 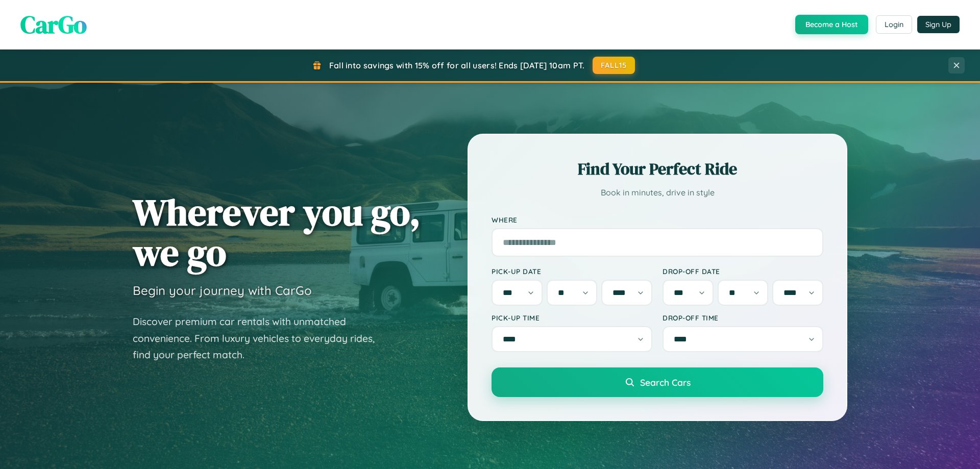 I want to click on button: Sign Up, so click(x=938, y=25).